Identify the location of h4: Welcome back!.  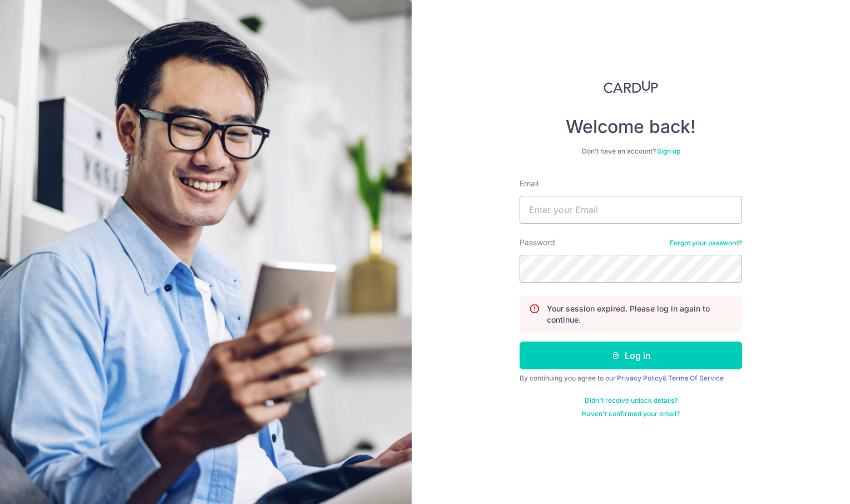
(631, 126).